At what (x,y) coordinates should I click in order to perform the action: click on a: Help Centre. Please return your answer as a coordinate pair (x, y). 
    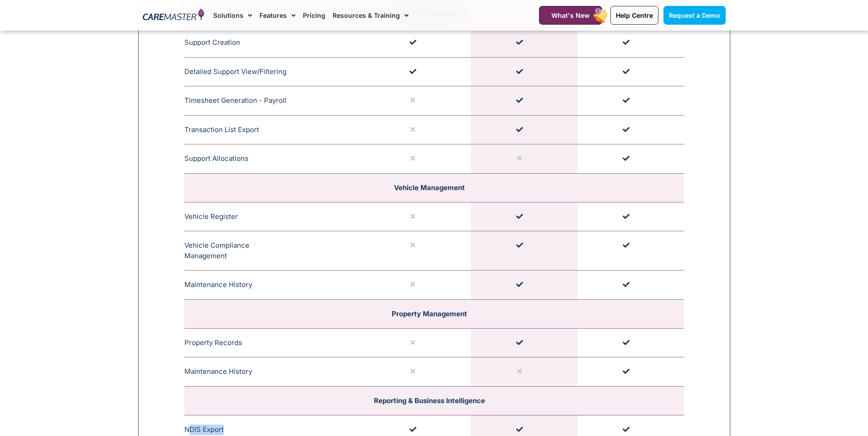
    Looking at the image, I should click on (634, 15).